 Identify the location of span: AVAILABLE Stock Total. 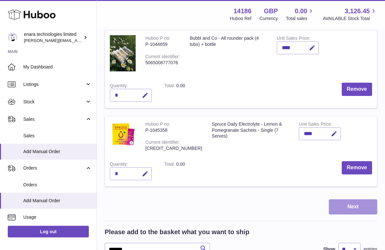
(350, 18).